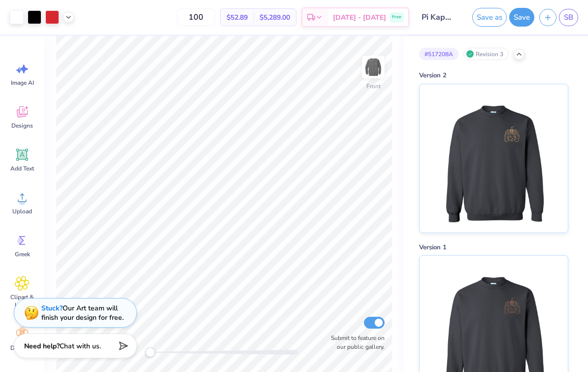  Describe the element at coordinates (80, 345) in the screenshot. I see `span: Chat with us.` at that location.